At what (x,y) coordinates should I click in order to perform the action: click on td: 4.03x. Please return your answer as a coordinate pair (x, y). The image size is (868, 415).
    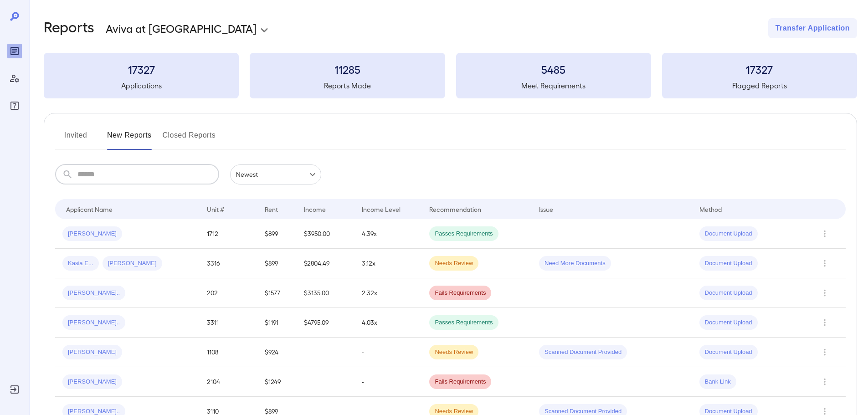
    Looking at the image, I should click on (389, 323).